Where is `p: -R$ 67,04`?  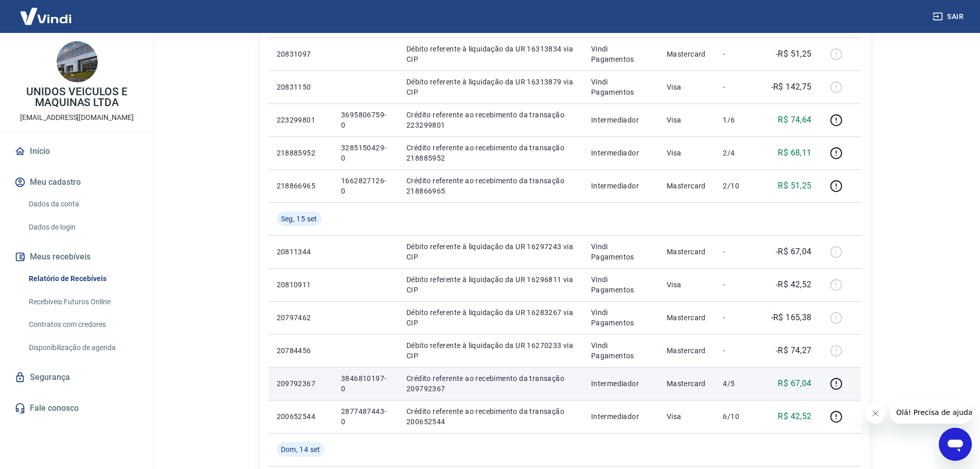 p: -R$ 67,04 is located at coordinates (794, 252).